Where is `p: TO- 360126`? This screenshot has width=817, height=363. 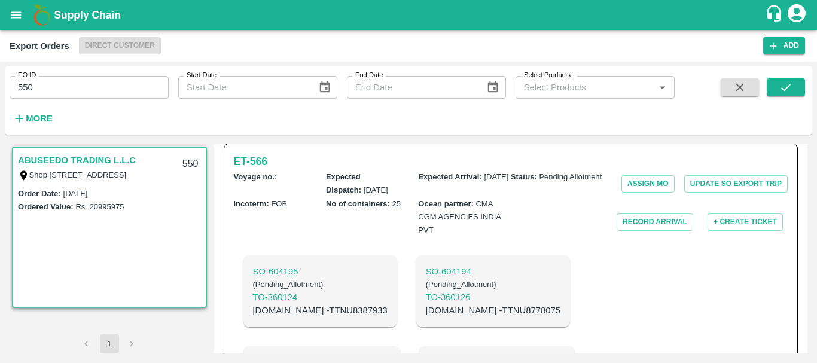
p: TO- 360126 is located at coordinates (493, 297).